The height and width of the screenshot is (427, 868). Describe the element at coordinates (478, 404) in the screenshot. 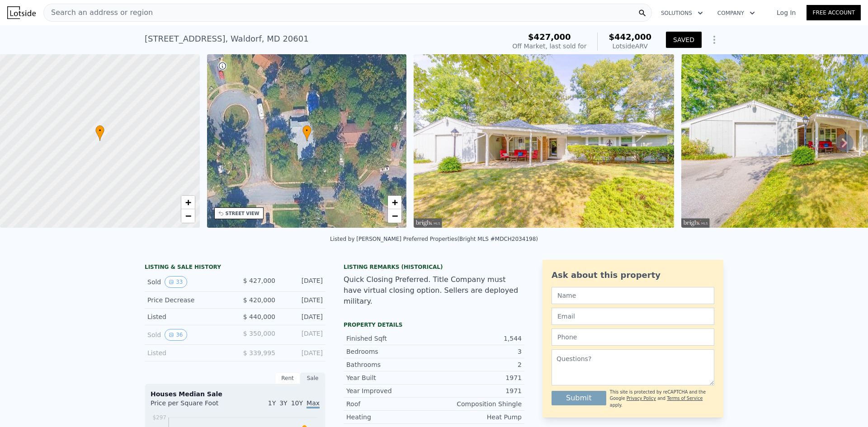

I see `div: Composition Shingle` at that location.